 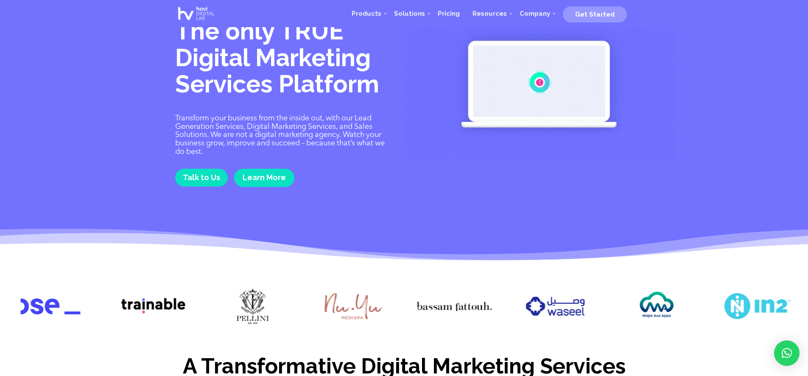 I want to click on span: Products, so click(x=366, y=14).